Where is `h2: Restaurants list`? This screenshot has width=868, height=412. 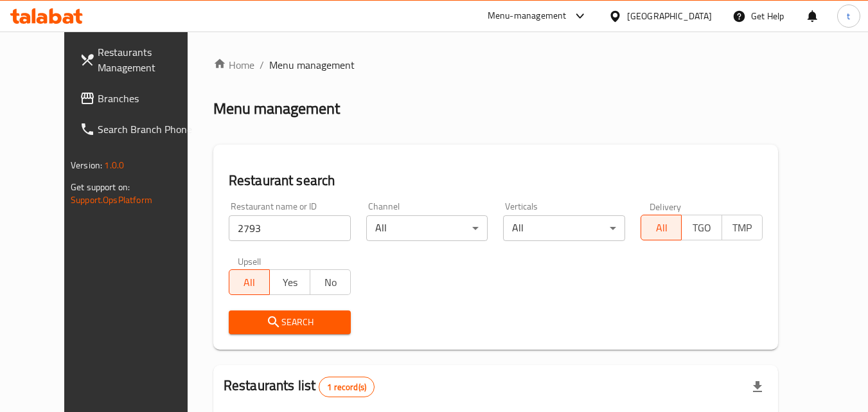 h2: Restaurants list is located at coordinates (299, 386).